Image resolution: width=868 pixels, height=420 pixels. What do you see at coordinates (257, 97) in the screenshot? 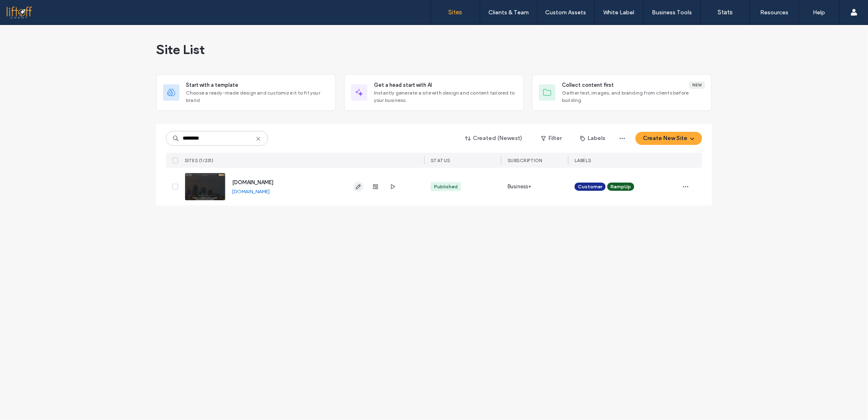
I see `span: Choose a ready-made design and customize it to fit your brand.` at bounding box center [257, 97].